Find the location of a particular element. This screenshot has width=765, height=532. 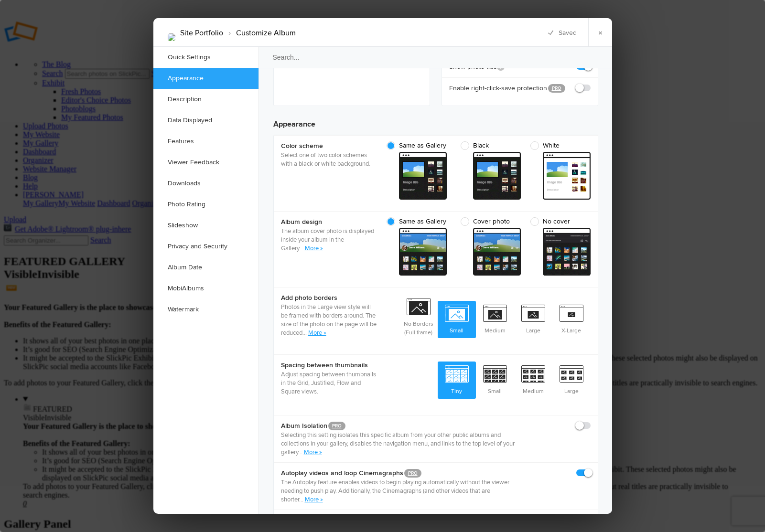

a: Description is located at coordinates (206, 99).